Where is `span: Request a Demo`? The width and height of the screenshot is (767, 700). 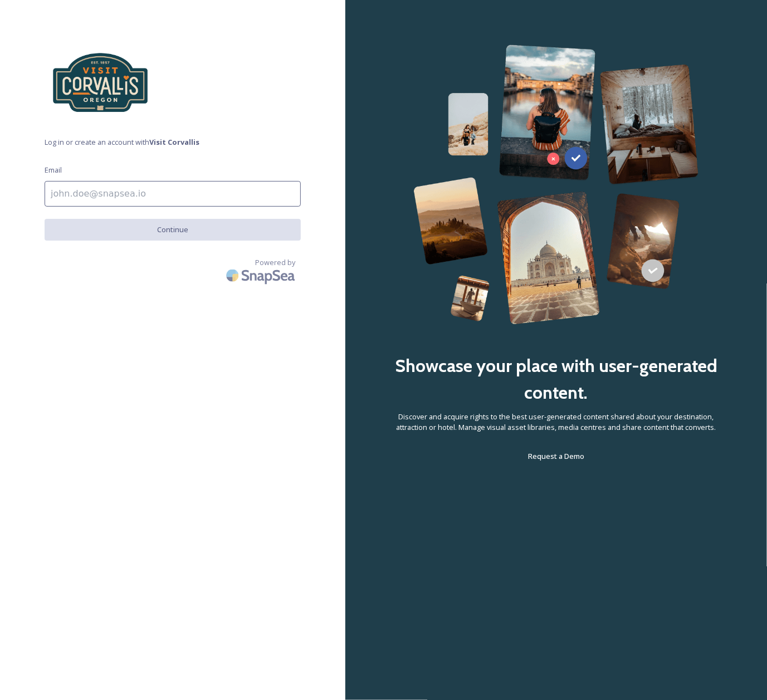
span: Request a Demo is located at coordinates (556, 456).